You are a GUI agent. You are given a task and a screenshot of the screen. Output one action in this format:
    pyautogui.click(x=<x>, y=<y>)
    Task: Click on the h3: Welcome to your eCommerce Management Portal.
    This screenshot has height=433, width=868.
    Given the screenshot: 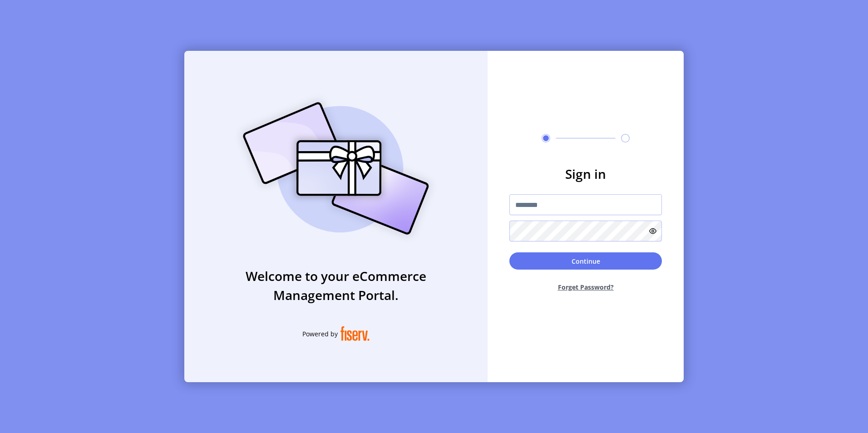 What is the action you would take?
    pyautogui.click(x=336, y=285)
    